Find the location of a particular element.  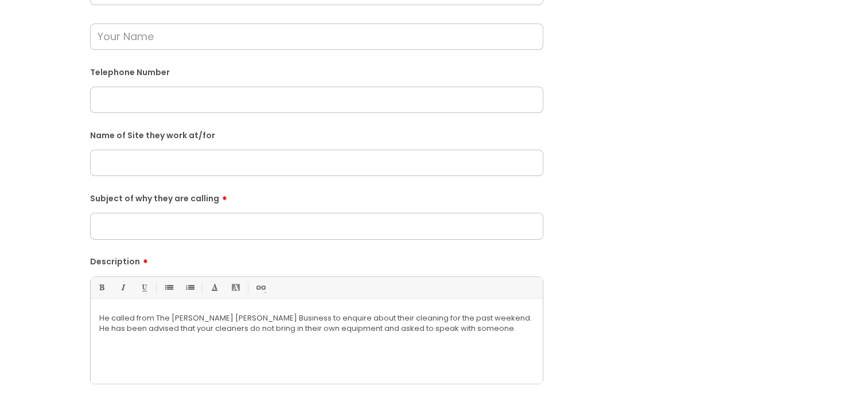

a: • Unordered List (Ctrl-Shift-7) is located at coordinates (168, 287).